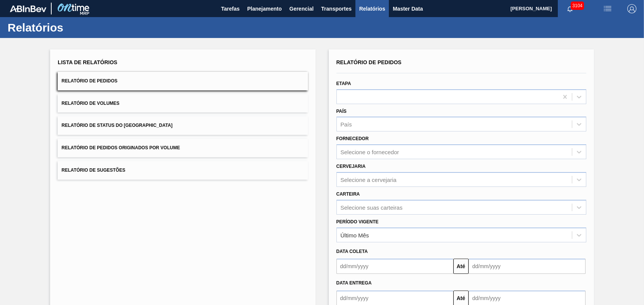 Image resolution: width=644 pixels, height=305 pixels. I want to click on span: Relatório de Volumes, so click(90, 103).